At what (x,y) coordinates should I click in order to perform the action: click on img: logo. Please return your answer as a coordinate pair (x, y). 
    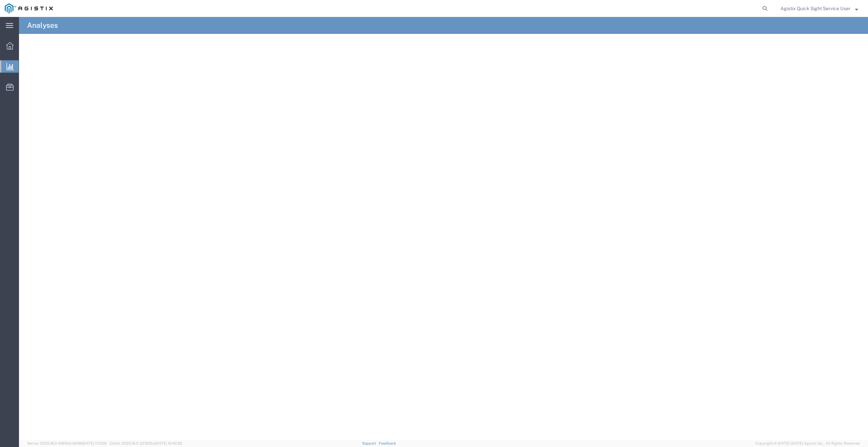
    Looking at the image, I should click on (29, 8).